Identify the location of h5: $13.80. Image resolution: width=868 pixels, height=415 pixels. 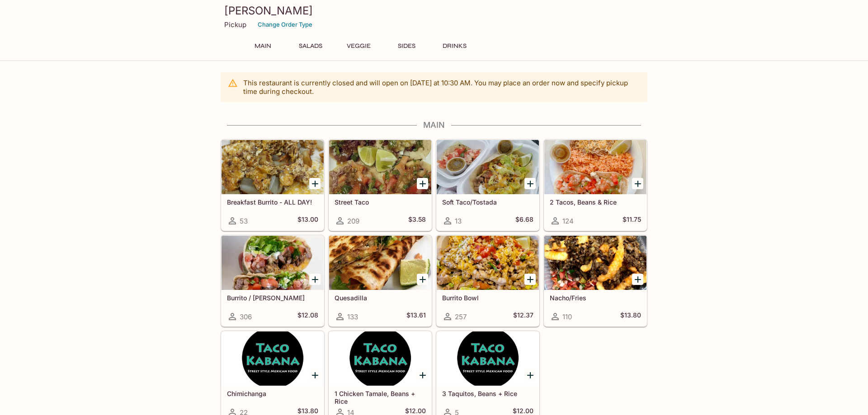
(631, 316).